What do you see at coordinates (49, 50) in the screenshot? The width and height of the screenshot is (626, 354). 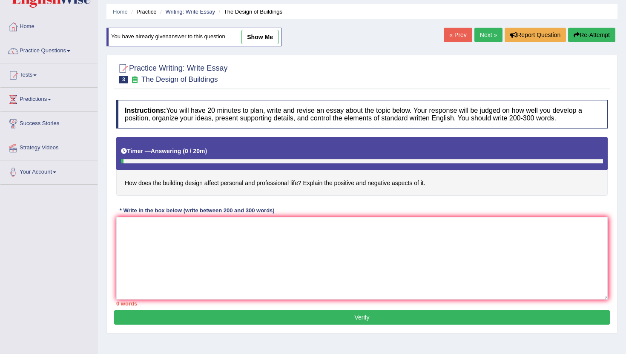 I see `a: Practice Questions` at bounding box center [49, 50].